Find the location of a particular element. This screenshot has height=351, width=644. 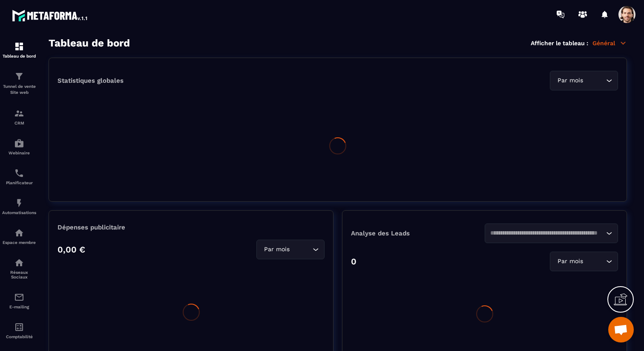

p: Planificateur is located at coordinates (19, 182).